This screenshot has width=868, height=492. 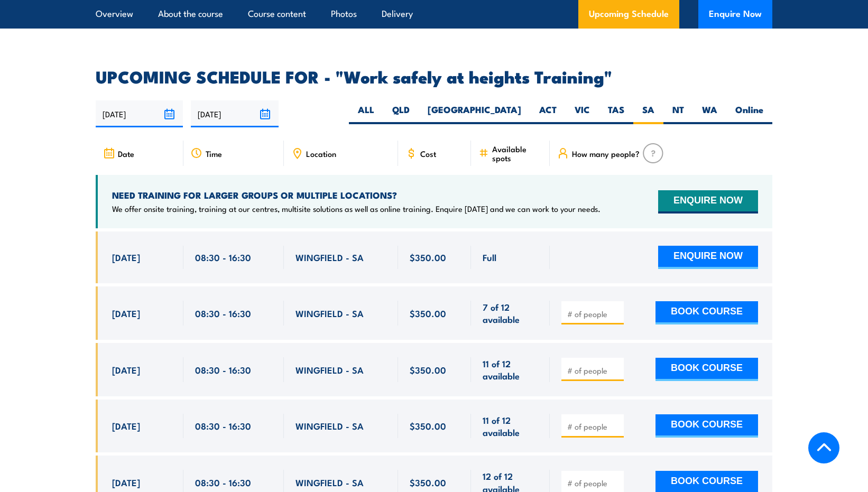 I want to click on span: How many people?, so click(x=606, y=154).